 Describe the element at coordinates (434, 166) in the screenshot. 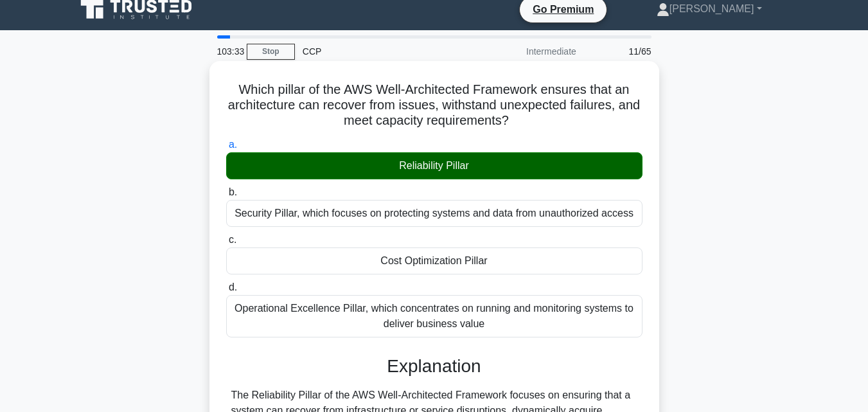

I see `div: Reliability Pillar` at that location.